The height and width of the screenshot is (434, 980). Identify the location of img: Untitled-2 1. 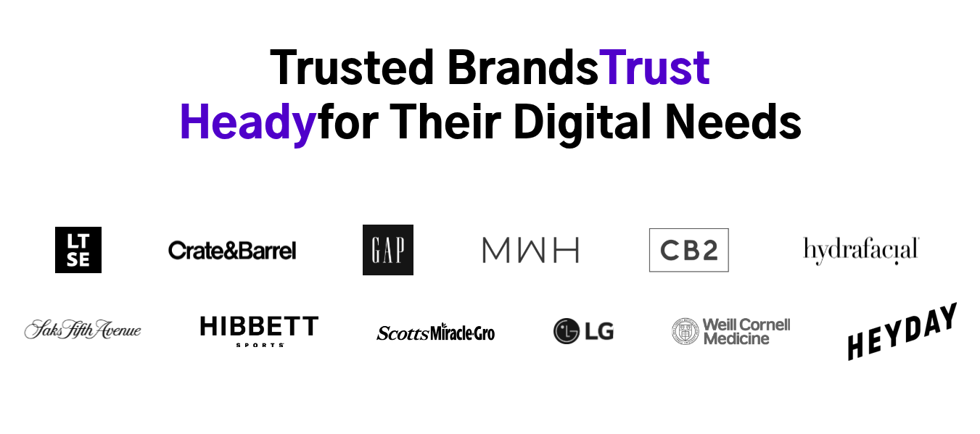
(688, 250).